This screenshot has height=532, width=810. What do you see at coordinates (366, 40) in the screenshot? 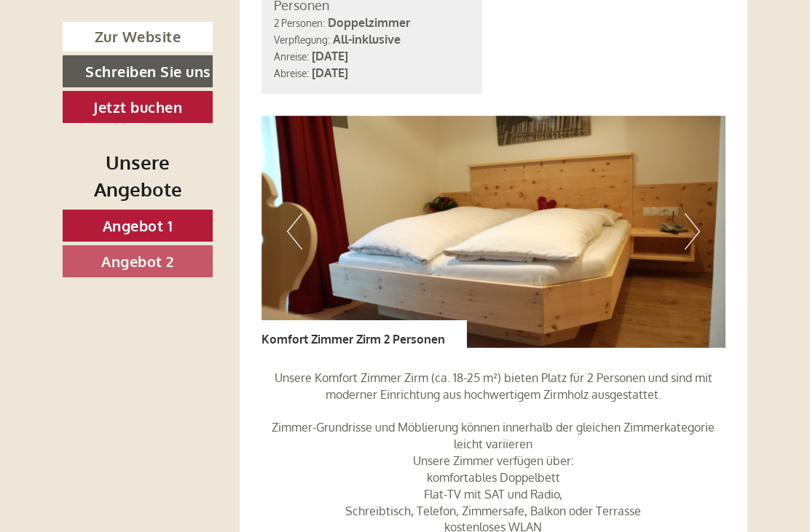
I see `b: All-inklusive` at bounding box center [366, 40].